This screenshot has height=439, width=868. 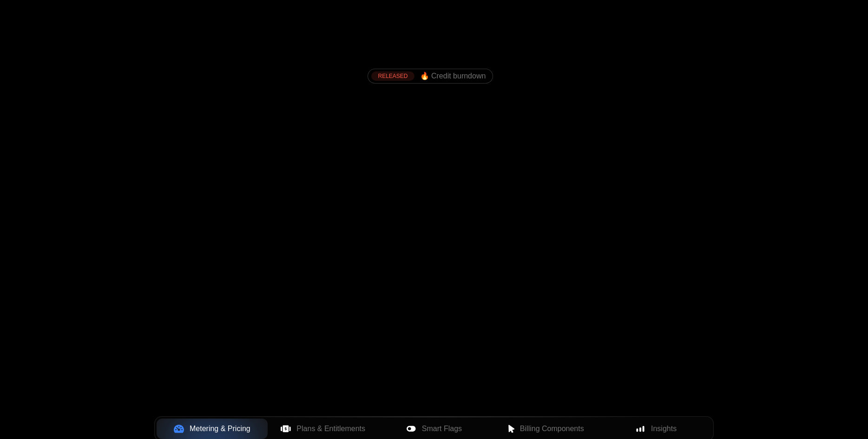 I want to click on button: Metering & Pricing, so click(x=212, y=429).